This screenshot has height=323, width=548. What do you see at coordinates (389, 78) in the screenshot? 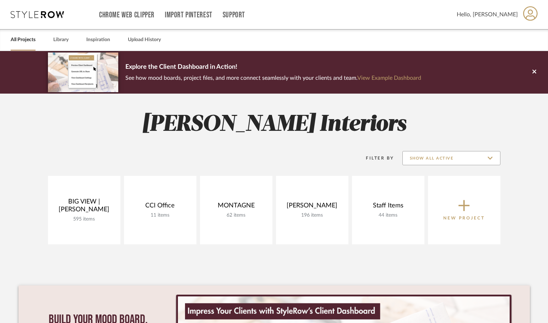
I see `a: View Example Dashboard` at bounding box center [389, 78].